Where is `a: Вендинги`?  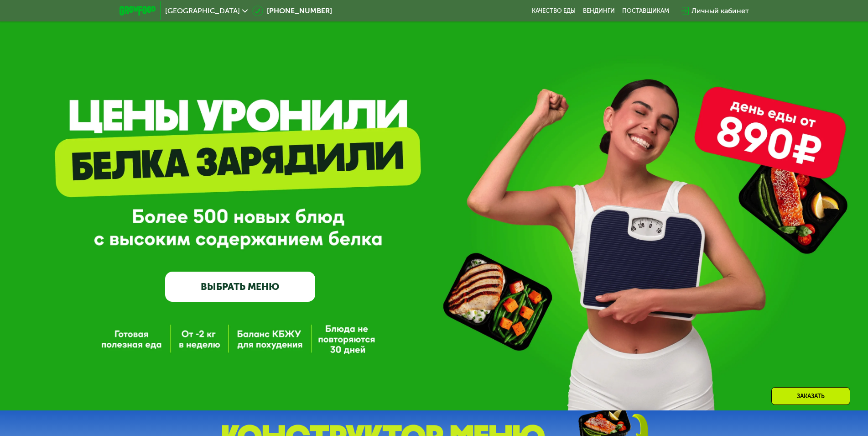
a: Вендинги is located at coordinates (599, 11).